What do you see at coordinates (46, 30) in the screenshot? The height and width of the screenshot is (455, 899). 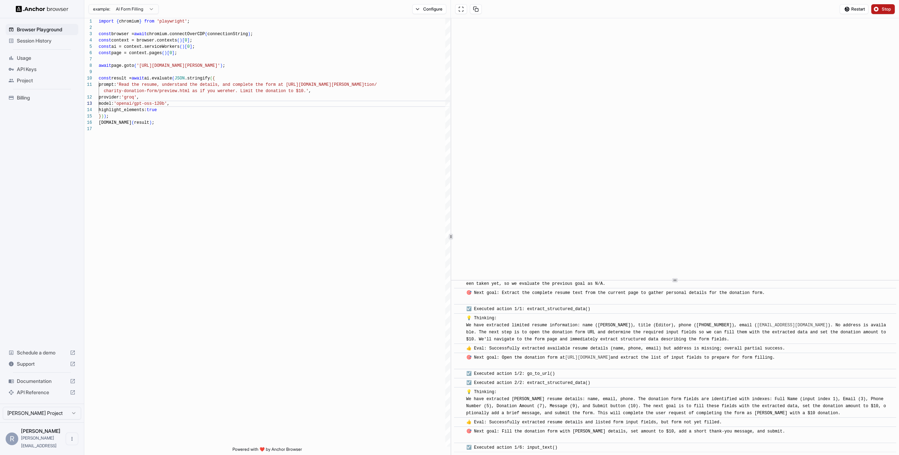 I see `span: Browser Playground` at bounding box center [46, 30].